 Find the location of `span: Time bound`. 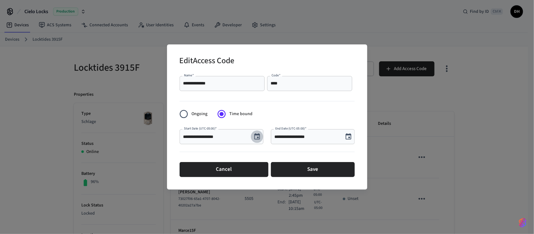

span: Time bound is located at coordinates (241, 114).